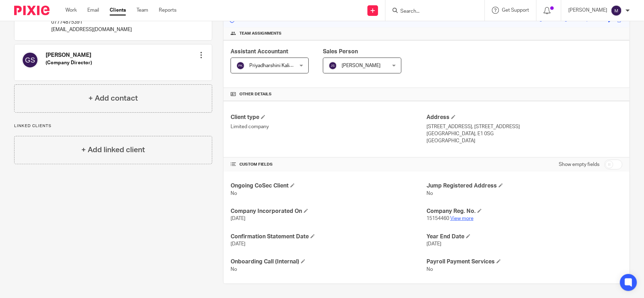 This screenshot has width=644, height=298. I want to click on h4: Onboarding Call (Internal), so click(328, 262).